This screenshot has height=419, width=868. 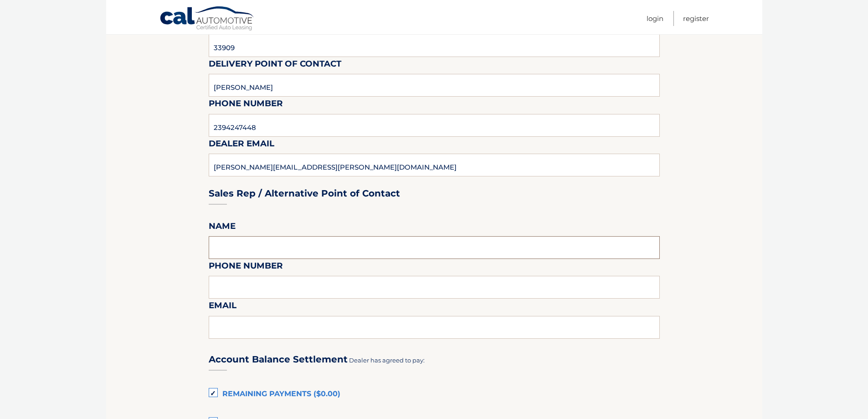 I want to click on span: Dealer has agreed to pay:, so click(x=387, y=360).